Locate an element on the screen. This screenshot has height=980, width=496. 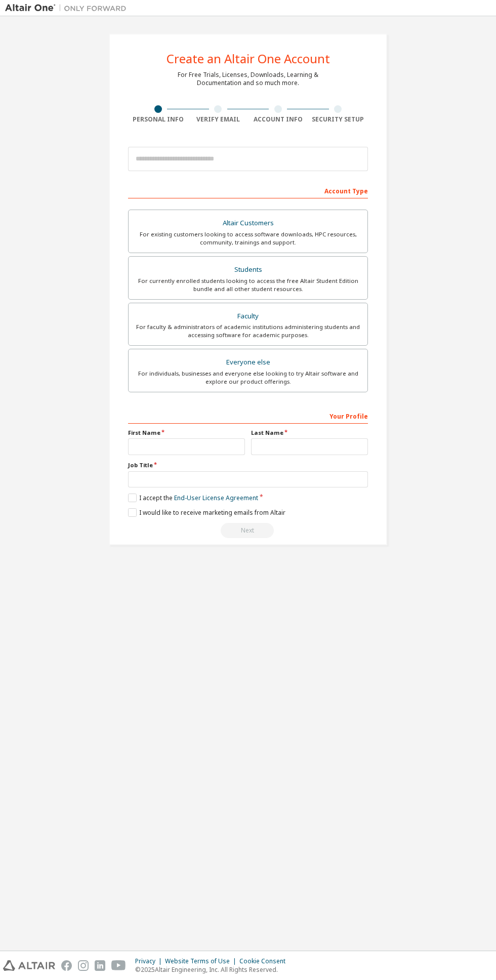
div: Everyone else is located at coordinates (248, 362).